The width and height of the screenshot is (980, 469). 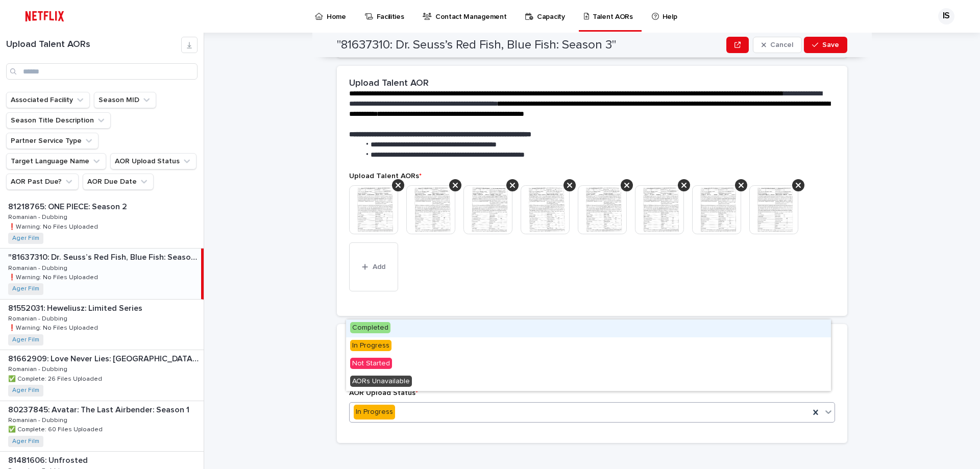 I want to click on button: AOR Due Date, so click(x=118, y=182).